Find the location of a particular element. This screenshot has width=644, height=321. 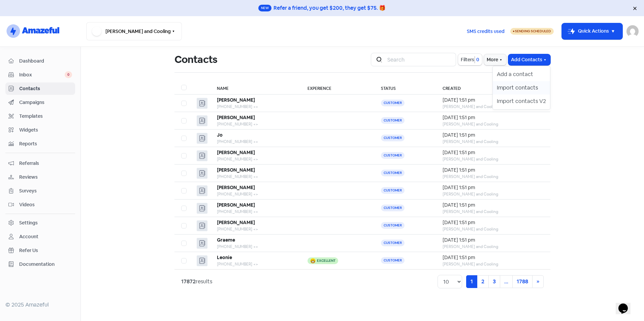

a: 3 is located at coordinates (494, 282).